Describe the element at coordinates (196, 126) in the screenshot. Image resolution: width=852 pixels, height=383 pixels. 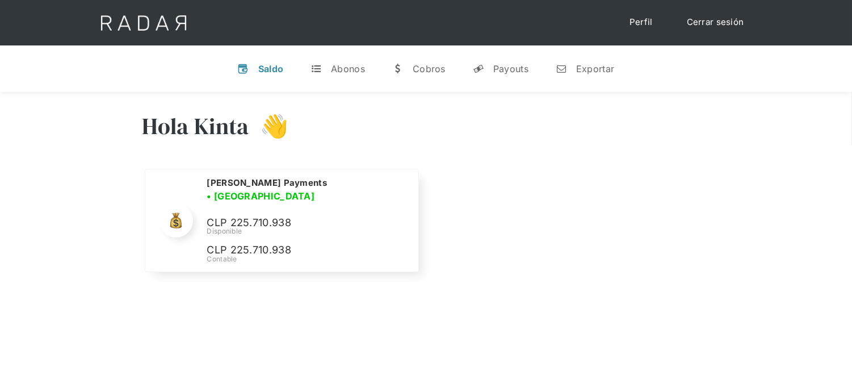
I see `h3: Hola Kinta` at that location.